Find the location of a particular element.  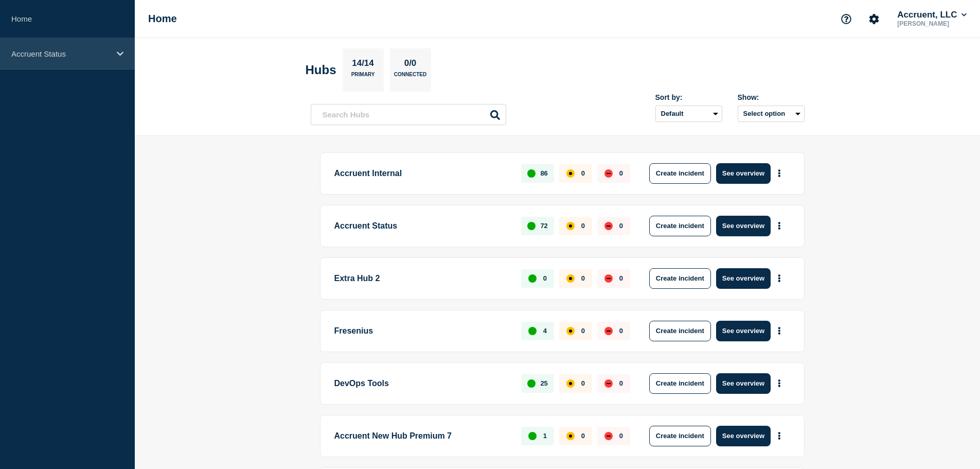

p: 72 is located at coordinates (544, 225).